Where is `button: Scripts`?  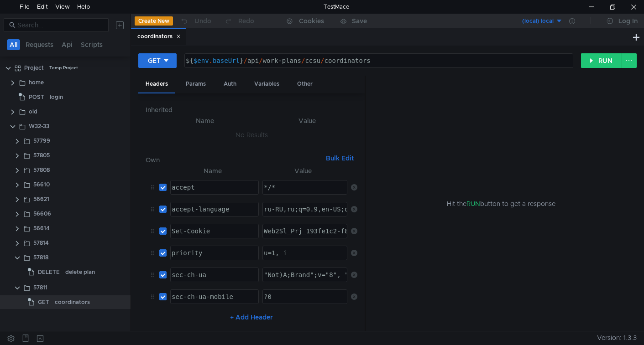
button: Scripts is located at coordinates (92, 44).